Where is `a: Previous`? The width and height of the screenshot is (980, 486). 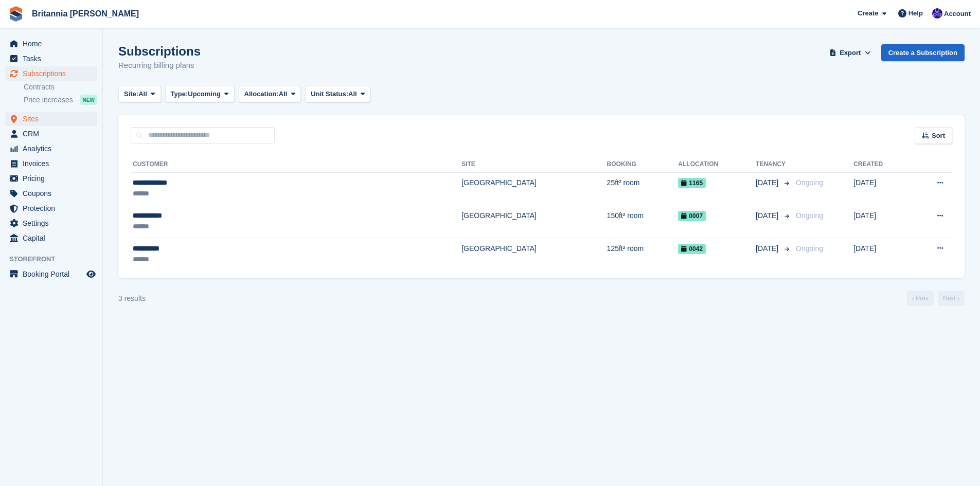
a: Previous is located at coordinates (920, 298).